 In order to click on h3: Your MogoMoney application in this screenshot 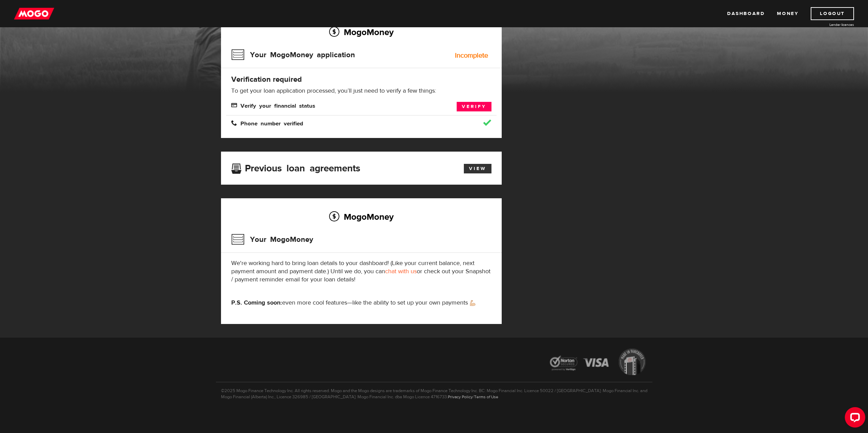, I will do `click(293, 55)`.